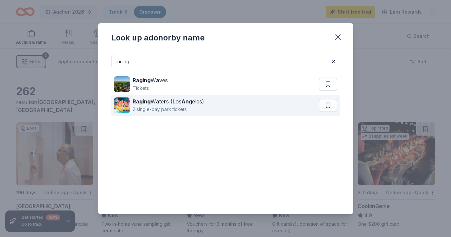 This screenshot has width=451, height=237. I want to click on strong: Ang, so click(187, 102).